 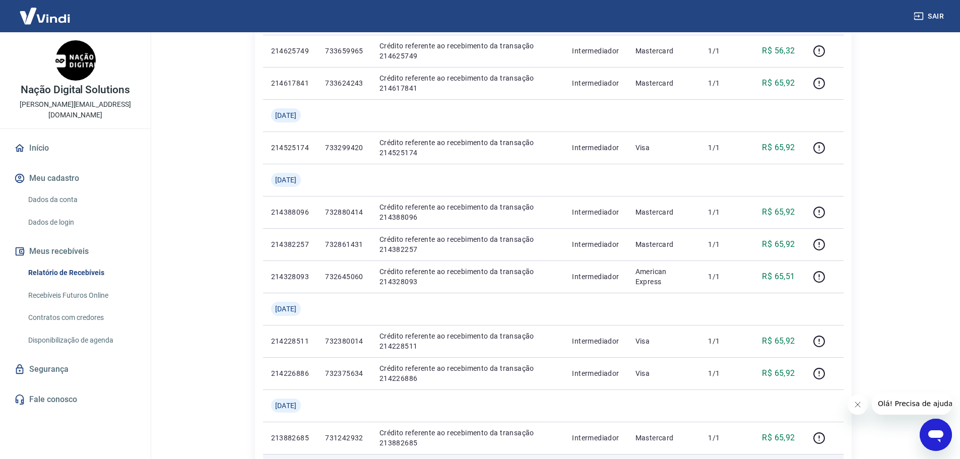 I want to click on a: Fale conosco, so click(x=75, y=400).